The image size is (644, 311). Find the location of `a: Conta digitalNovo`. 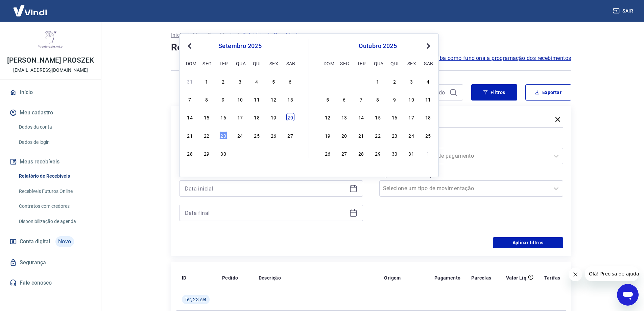

a: Conta digitalNovo is located at coordinates (50, 241).